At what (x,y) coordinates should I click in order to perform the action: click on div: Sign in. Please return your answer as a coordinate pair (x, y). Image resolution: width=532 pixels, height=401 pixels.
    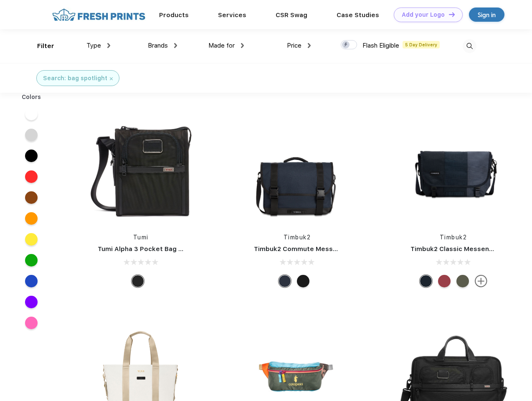
    Looking at the image, I should click on (487, 15).